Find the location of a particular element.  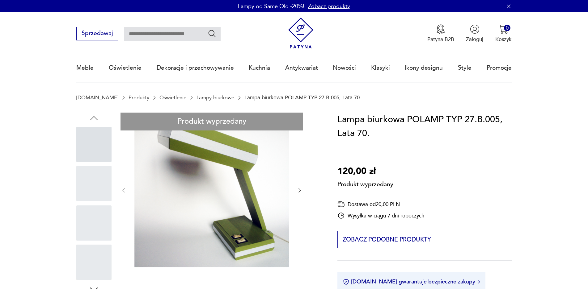

div: Wysyłka w ciągu 7 dni roboczych is located at coordinates (380, 216).